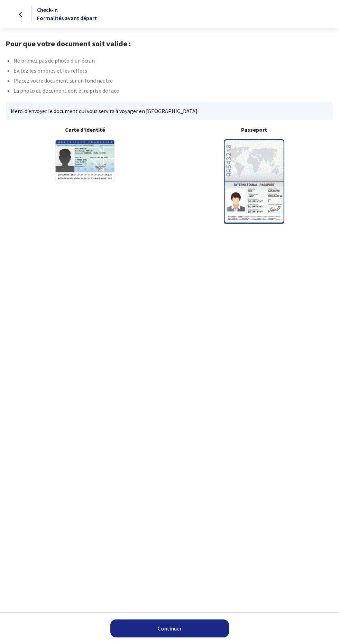  What do you see at coordinates (169, 44) in the screenshot?
I see `h1: Pour que votre document soit valide :` at bounding box center [169, 44].